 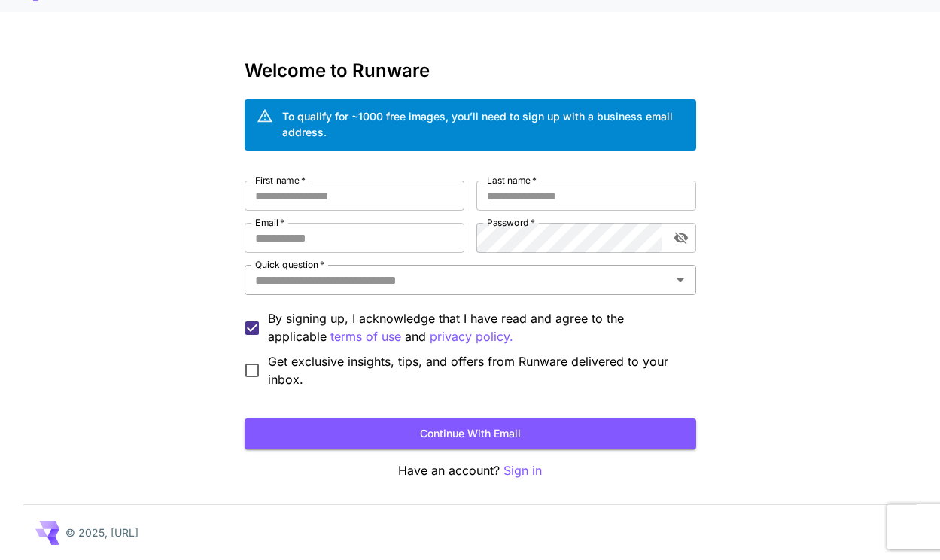 What do you see at coordinates (471, 336) in the screenshot?
I see `p: privacy policy.` at bounding box center [471, 336].